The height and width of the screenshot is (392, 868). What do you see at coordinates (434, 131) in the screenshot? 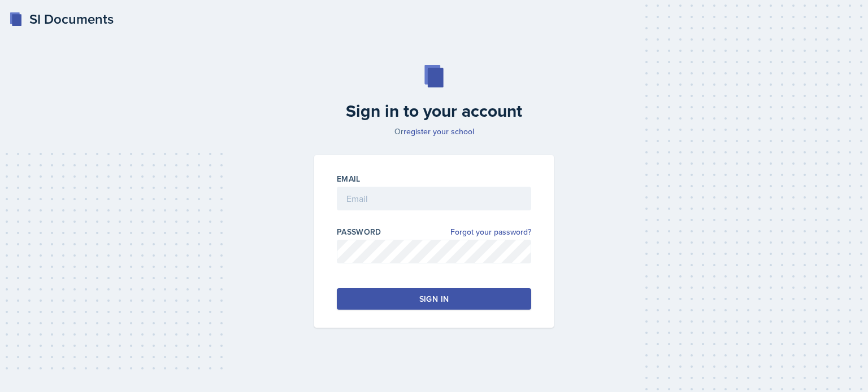
I see `p: Or` at bounding box center [434, 131].